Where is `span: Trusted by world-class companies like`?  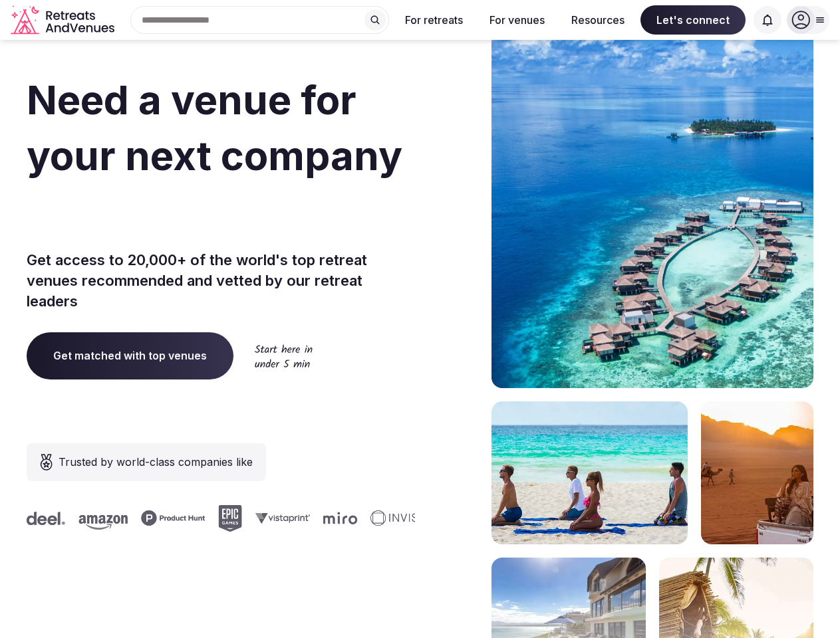
span: Trusted by world-class companies like is located at coordinates (156, 462).